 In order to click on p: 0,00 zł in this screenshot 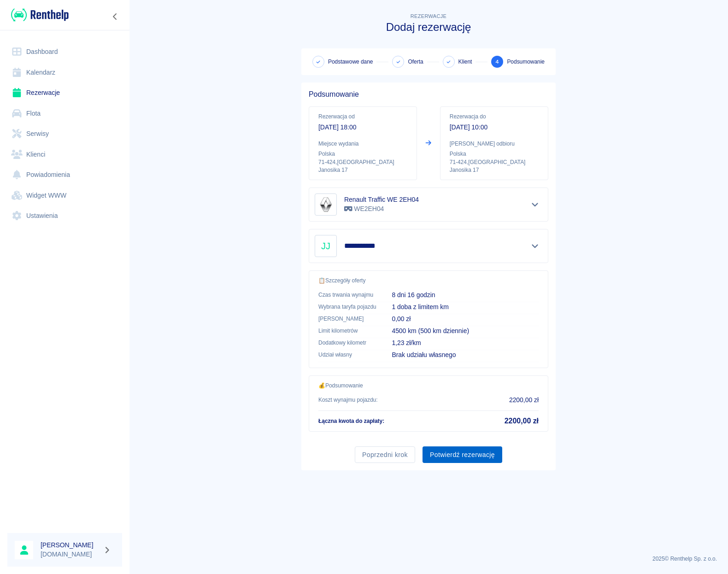, I will do `click(465, 319)`.